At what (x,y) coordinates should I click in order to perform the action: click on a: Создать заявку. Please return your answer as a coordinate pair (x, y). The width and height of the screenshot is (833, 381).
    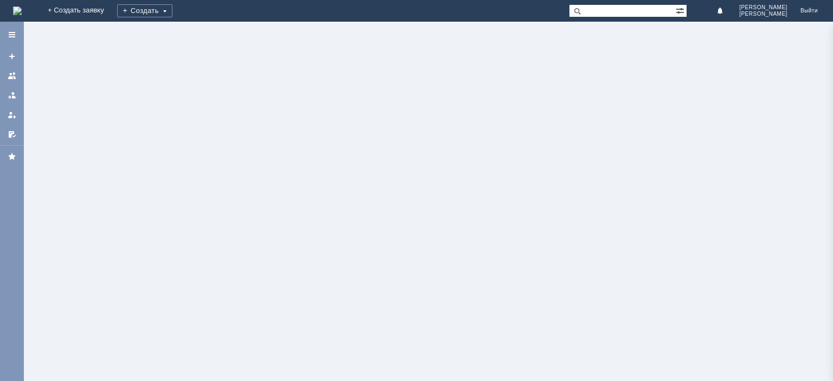
    Looking at the image, I should click on (12, 56).